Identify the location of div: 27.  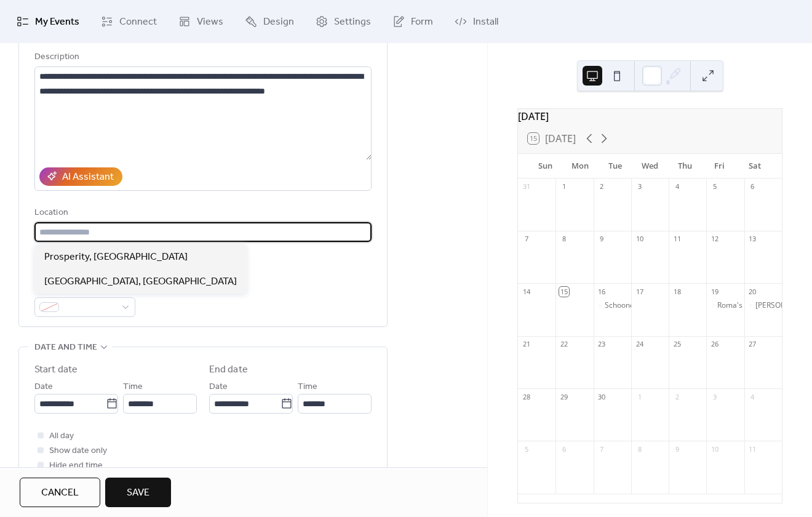
(753, 344).